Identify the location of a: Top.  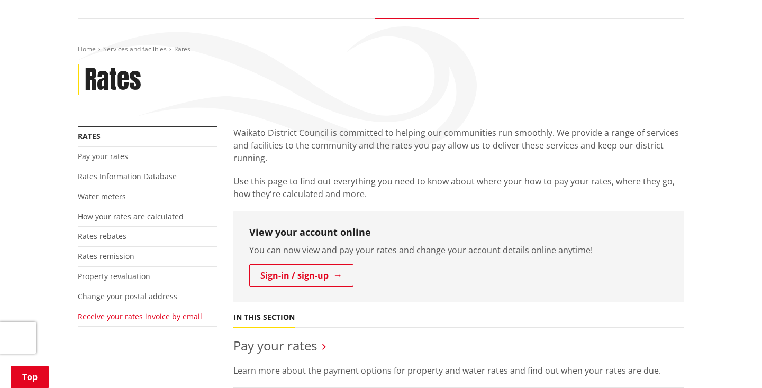
(30, 377).